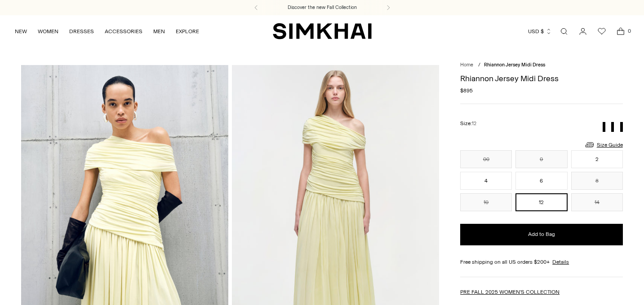 The height and width of the screenshot is (305, 644). I want to click on a: Open cart modal, so click(621, 31).